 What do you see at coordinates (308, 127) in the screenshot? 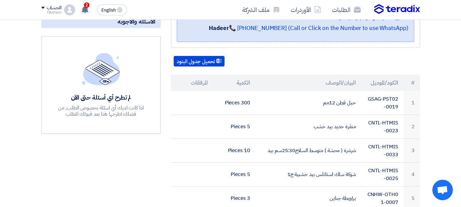
I see `td: منقرة حديد بيد خشب` at bounding box center [308, 127].